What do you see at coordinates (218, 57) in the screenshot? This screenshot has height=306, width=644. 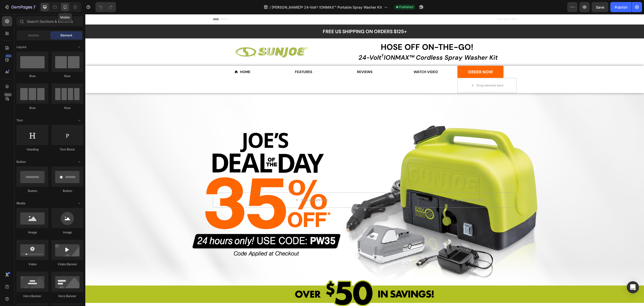 I see `a: FEATURES` at bounding box center [218, 57].